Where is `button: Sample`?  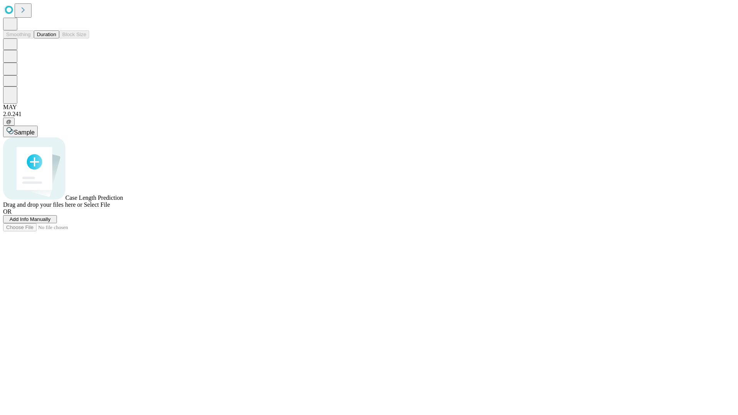
button: Sample is located at coordinates (20, 131).